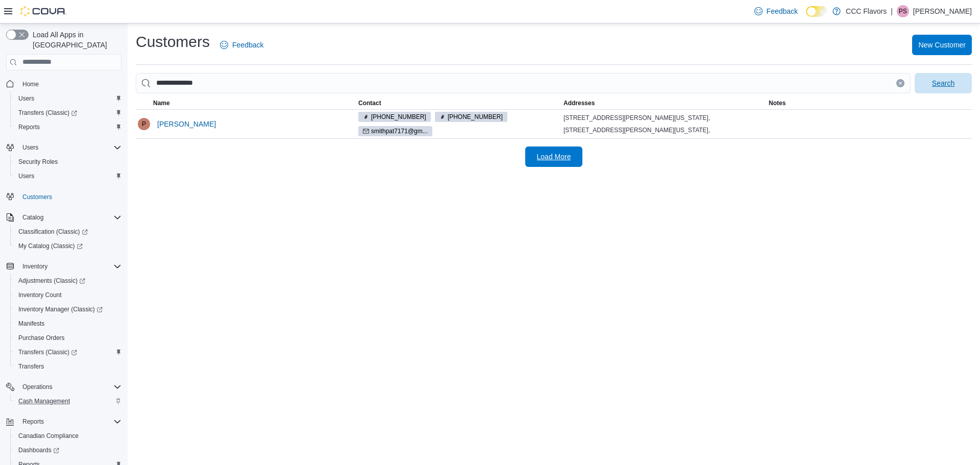  What do you see at coordinates (471, 117) in the screenshot?
I see `span: 706-581-3109` at bounding box center [471, 117].